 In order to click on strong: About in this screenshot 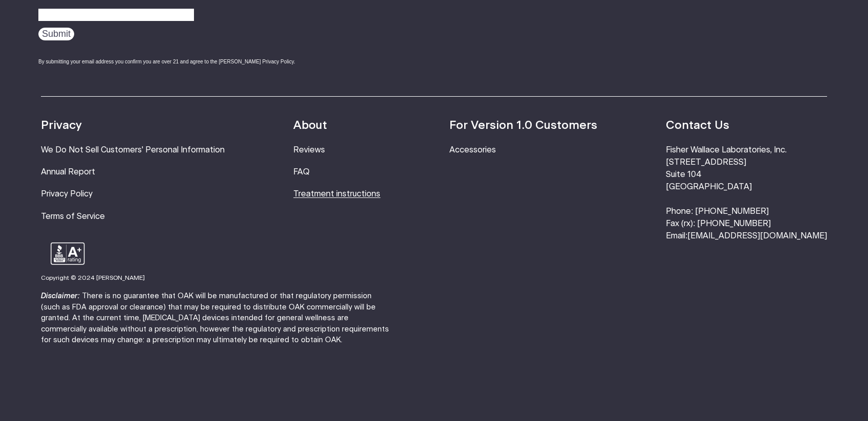, I will do `click(310, 126)`.